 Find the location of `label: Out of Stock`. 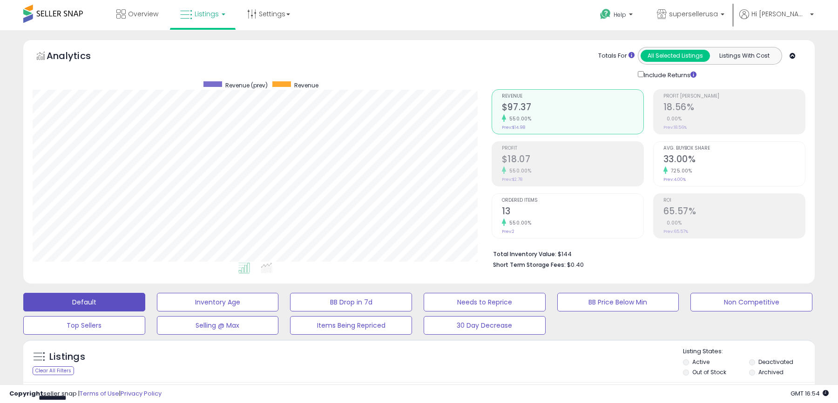

label: Out of Stock is located at coordinates (709, 372).